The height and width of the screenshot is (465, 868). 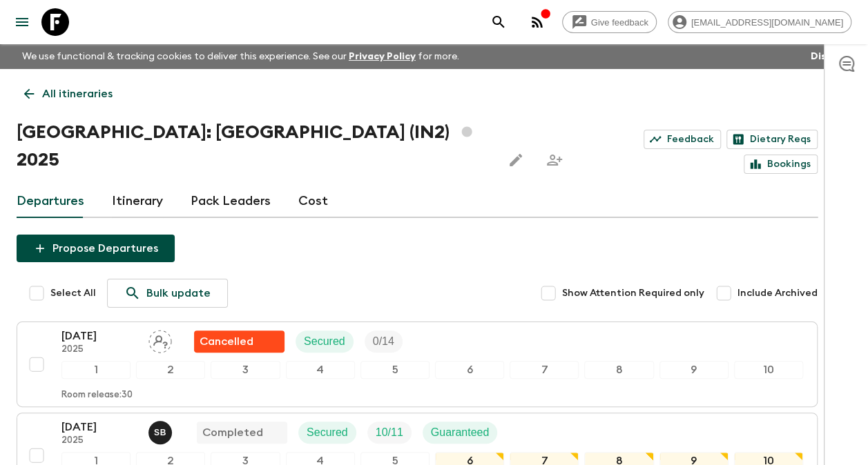 What do you see at coordinates (383, 341) in the screenshot?
I see `p: 0 / 14` at bounding box center [383, 341].